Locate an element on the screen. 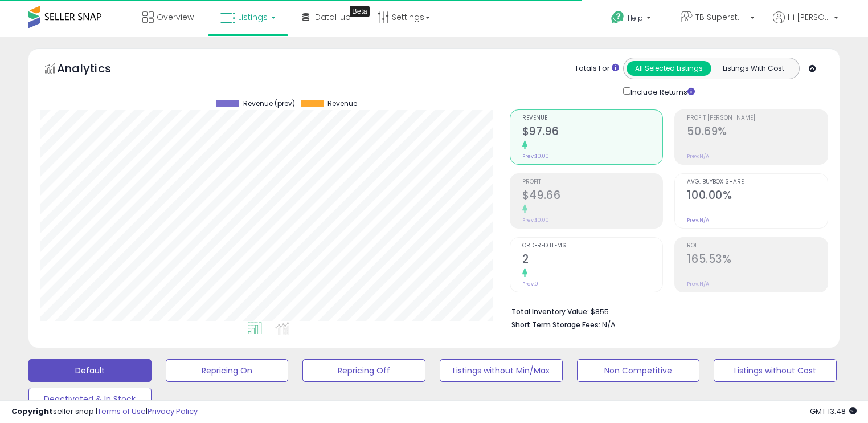  li: $855 is located at coordinates (665, 311).